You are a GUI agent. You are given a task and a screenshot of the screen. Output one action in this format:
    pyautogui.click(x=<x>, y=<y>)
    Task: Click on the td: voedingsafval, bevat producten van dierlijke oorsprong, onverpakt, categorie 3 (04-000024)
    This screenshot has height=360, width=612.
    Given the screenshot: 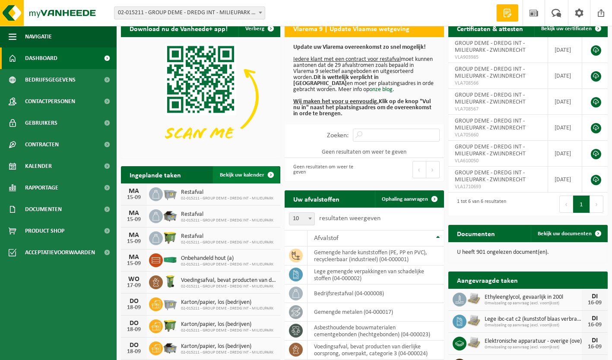 What is the action you would take?
    pyautogui.click(x=375, y=350)
    